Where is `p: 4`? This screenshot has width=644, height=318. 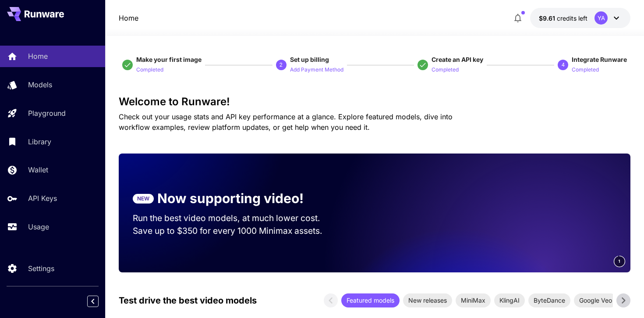
p: 4 is located at coordinates (563, 65).